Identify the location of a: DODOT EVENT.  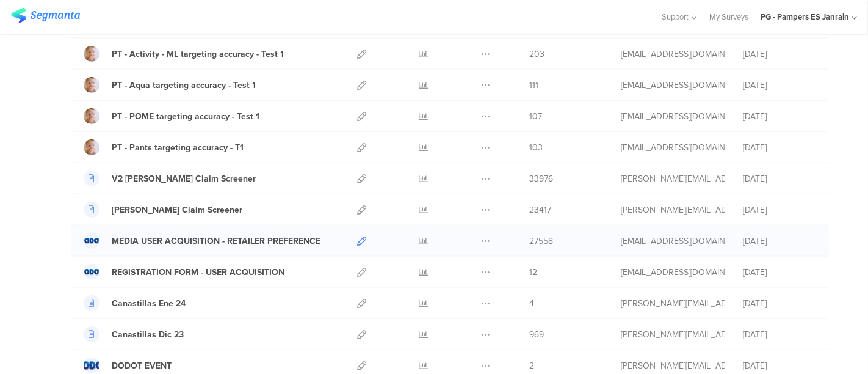
(128, 366).